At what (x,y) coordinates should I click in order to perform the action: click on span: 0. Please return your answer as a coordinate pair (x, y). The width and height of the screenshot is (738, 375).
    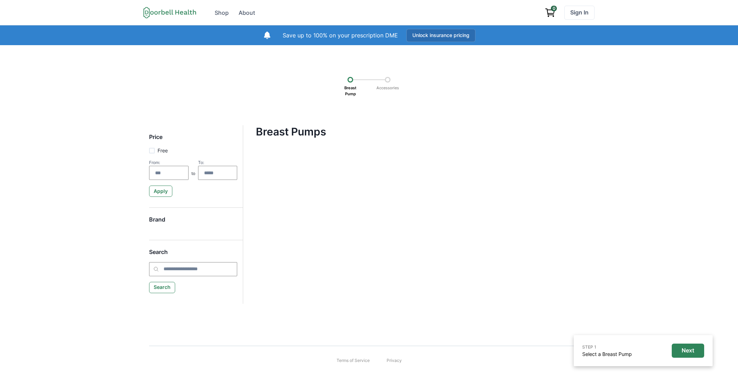
    Looking at the image, I should click on (554, 8).